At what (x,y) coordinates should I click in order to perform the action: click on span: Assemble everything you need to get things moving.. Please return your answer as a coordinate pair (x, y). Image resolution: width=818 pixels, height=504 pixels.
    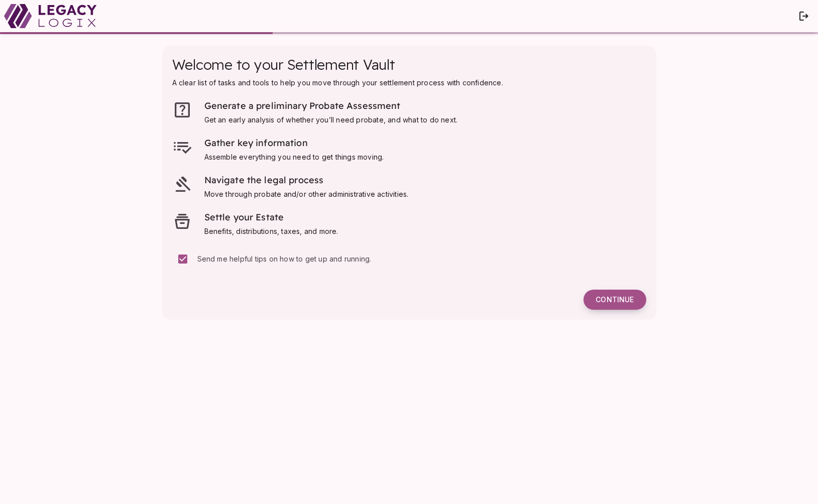
    Looking at the image, I should click on (295, 157).